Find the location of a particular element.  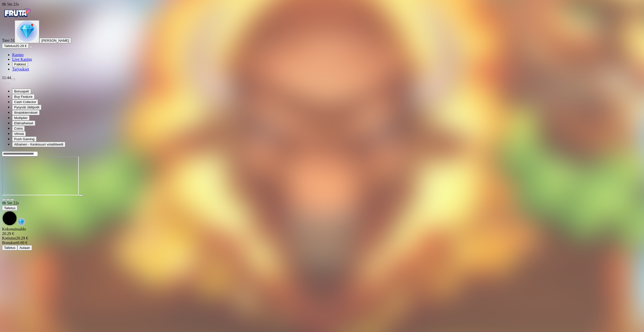

span: Tarjoukset is located at coordinates (20, 69).